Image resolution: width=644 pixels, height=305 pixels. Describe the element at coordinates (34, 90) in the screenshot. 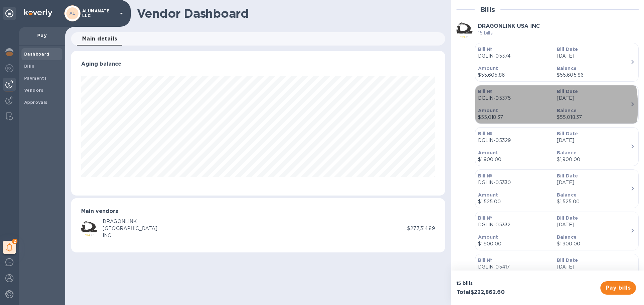

I see `b: Vendors` at that location.